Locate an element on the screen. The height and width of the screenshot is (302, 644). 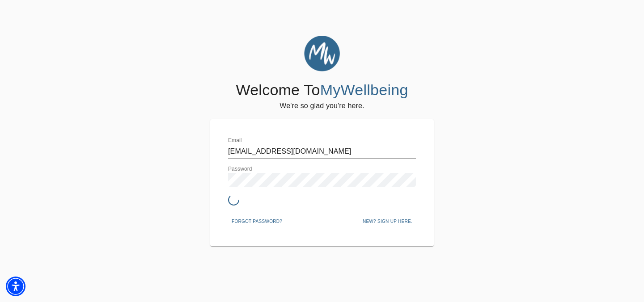
span: New? Sign up here. is located at coordinates (387, 221).